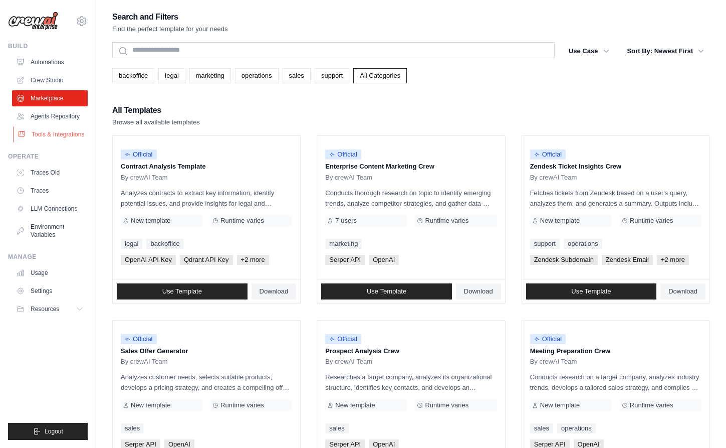  What do you see at coordinates (50, 80) in the screenshot?
I see `a: Crew Studio` at bounding box center [50, 80].